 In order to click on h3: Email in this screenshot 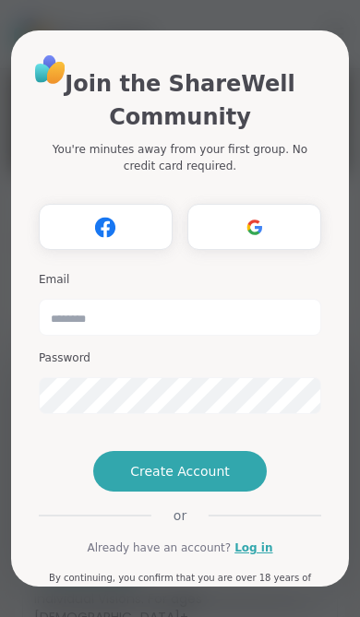, I will do `click(180, 280)`.